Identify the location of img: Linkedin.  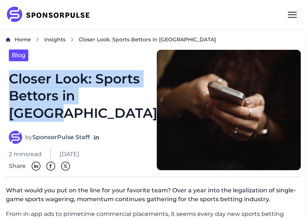
(36, 166).